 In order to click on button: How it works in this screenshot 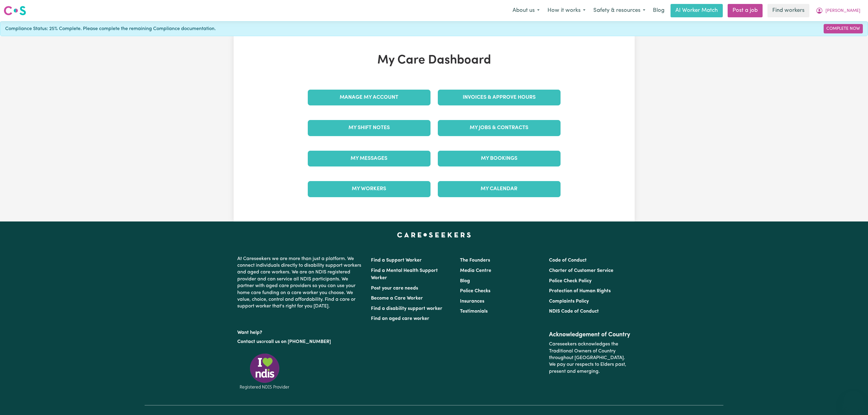, I will do `click(566, 11)`.